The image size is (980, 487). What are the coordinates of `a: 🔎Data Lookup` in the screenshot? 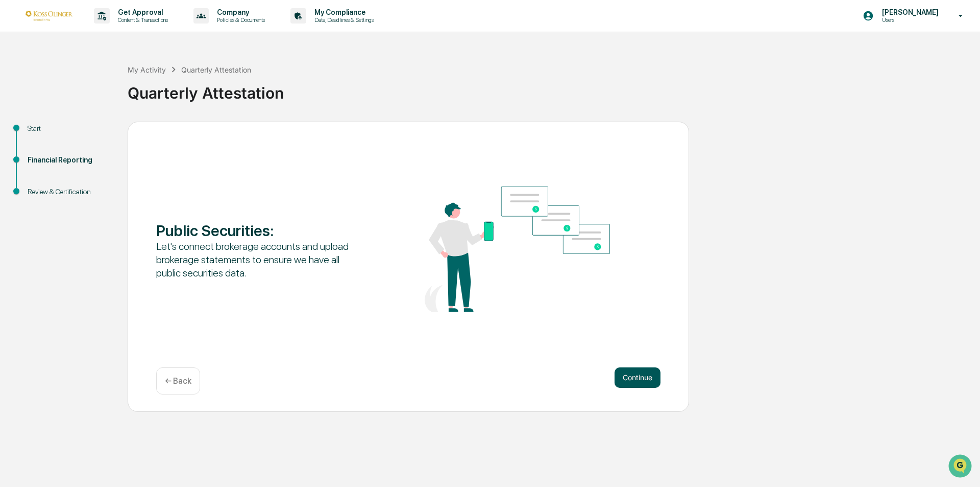 It's located at (37, 153).